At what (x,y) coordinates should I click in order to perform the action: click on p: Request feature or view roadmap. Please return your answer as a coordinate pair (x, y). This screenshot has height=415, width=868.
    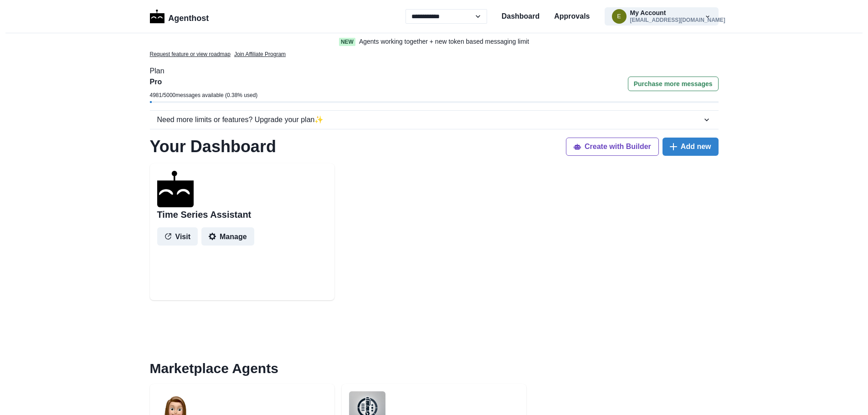
    Looking at the image, I should click on (190, 54).